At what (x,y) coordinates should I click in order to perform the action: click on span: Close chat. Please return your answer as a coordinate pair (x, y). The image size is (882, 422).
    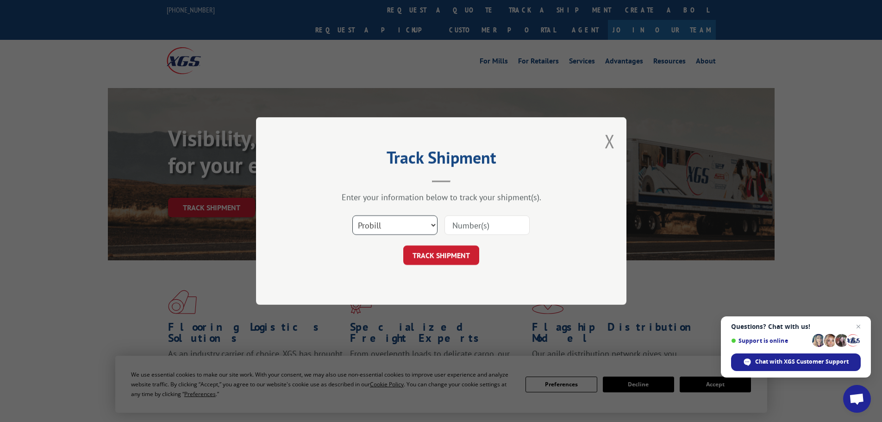
    Looking at the image, I should click on (858, 326).